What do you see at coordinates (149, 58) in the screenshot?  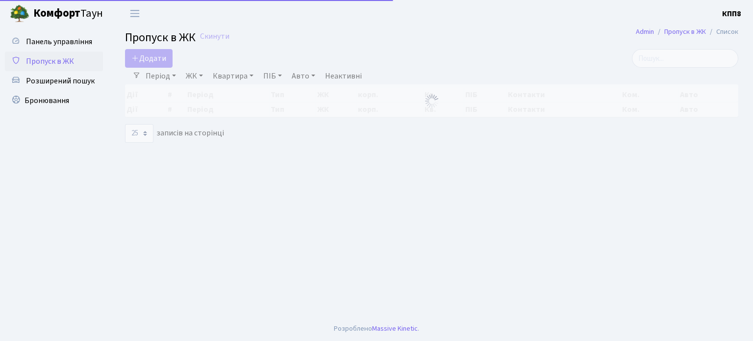 I see `span: Додати` at bounding box center [149, 58].